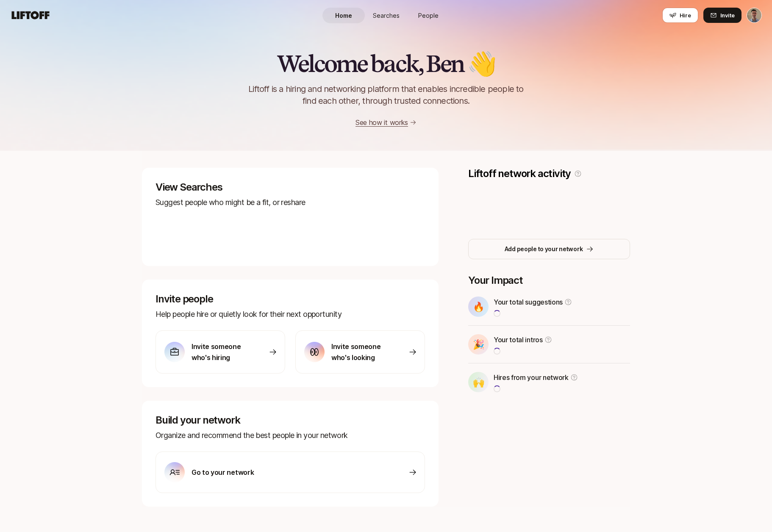 The width and height of the screenshot is (772, 532). Describe the element at coordinates (290, 314) in the screenshot. I see `p: Help people hire or quietly look for their next opportunity` at that location.